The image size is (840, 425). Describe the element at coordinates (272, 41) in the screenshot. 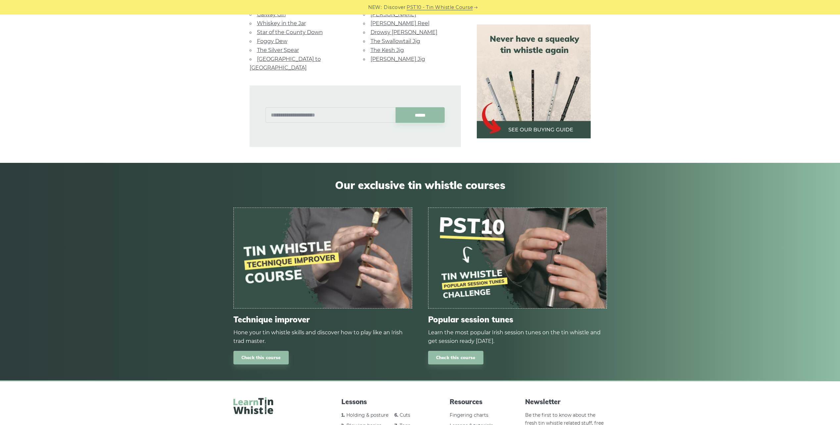

I see `a: Foggy Dew` at that location.